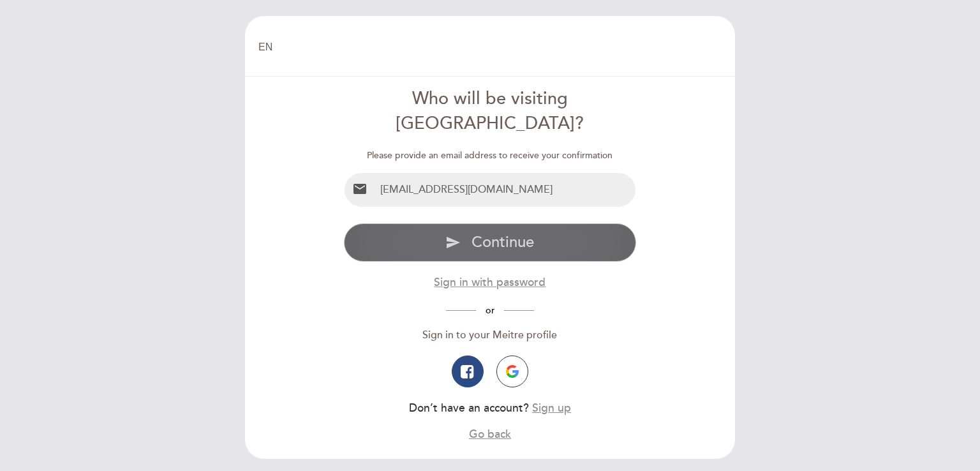  What do you see at coordinates (551, 408) in the screenshot?
I see `button: Sign up` at bounding box center [551, 408].